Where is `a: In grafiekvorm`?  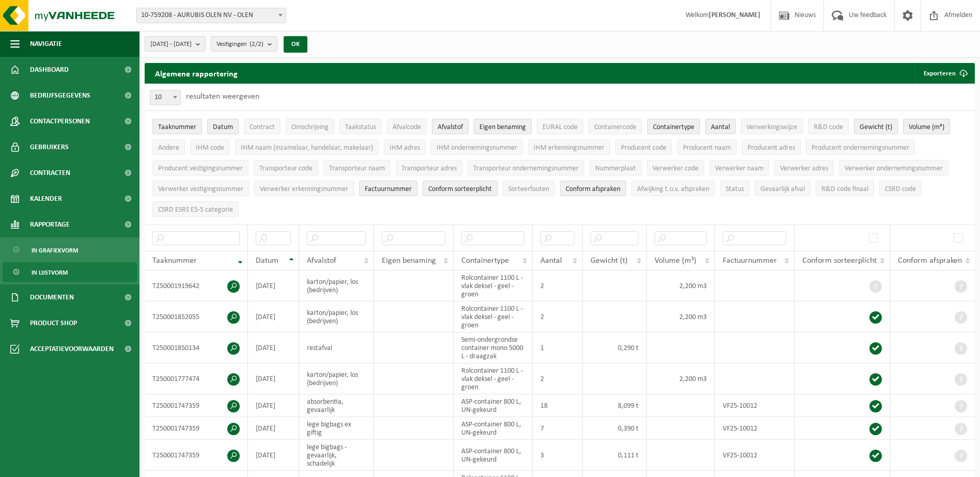
a: In grafiekvorm is located at coordinates (70, 250).